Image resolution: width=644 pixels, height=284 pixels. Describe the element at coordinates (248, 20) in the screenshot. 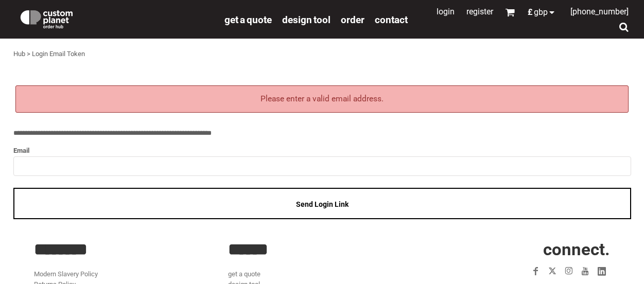

I see `span: get a quote` at that location.